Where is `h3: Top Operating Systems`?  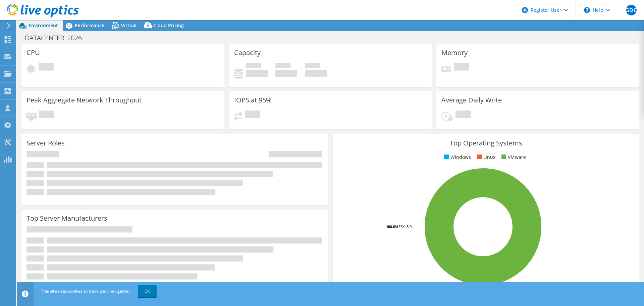 h3: Top Operating Systems is located at coordinates (486, 143).